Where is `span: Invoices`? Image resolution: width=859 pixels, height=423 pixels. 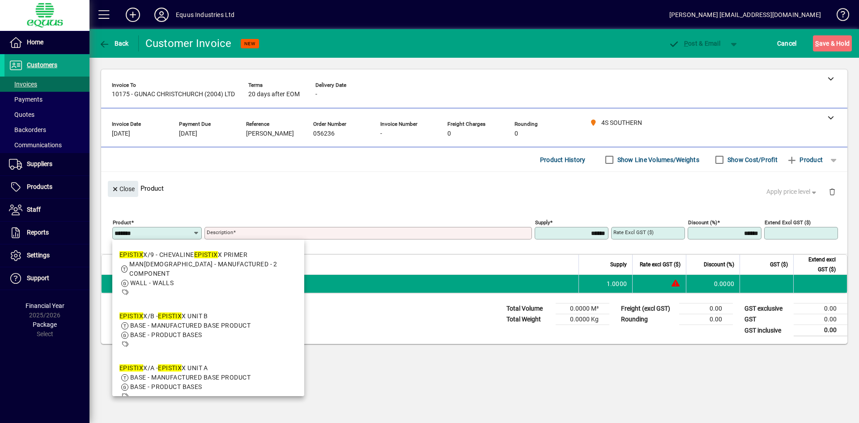 span: Invoices is located at coordinates (23, 84).